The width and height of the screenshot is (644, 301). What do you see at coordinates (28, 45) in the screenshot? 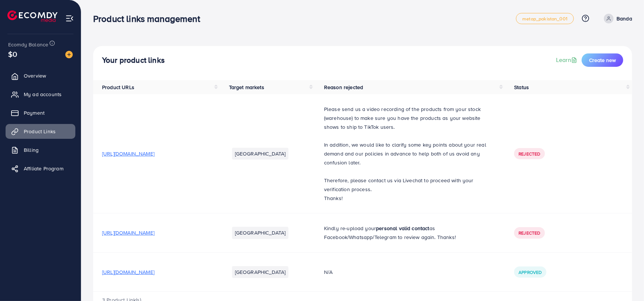
I see `span: Ecomdy Balance` at bounding box center [28, 45].